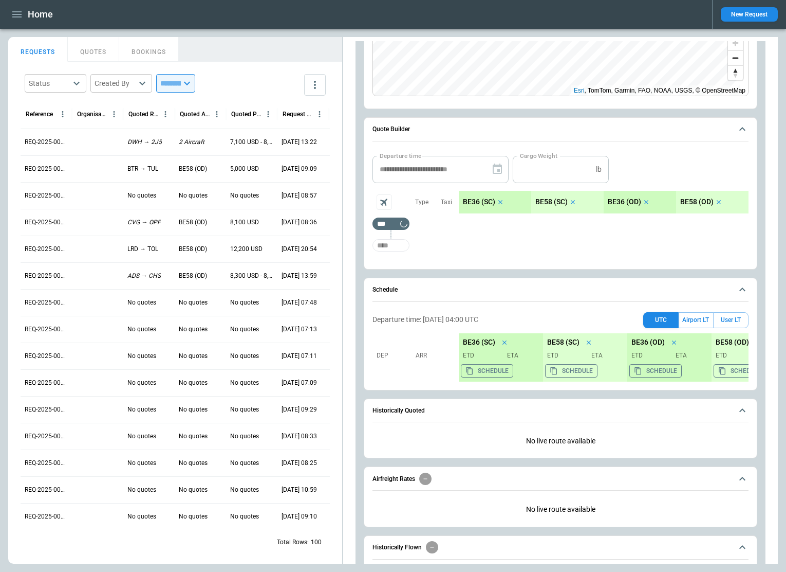 The width and height of the screenshot is (786, 572). What do you see at coordinates (299, 142) in the screenshot?
I see `p: 09/28/2025 13:22` at bounding box center [299, 142].